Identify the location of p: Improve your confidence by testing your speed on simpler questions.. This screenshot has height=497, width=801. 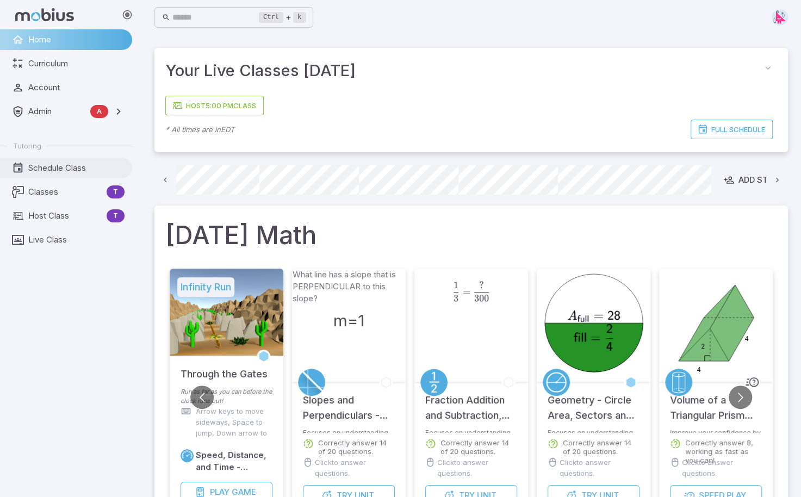
(715, 430).